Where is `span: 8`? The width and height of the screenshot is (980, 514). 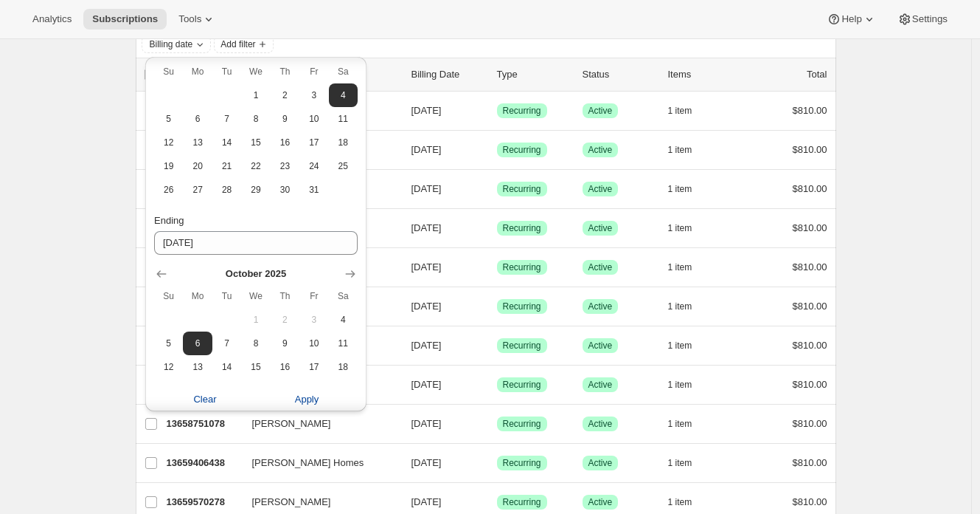 span: 8 is located at coordinates (256, 119).